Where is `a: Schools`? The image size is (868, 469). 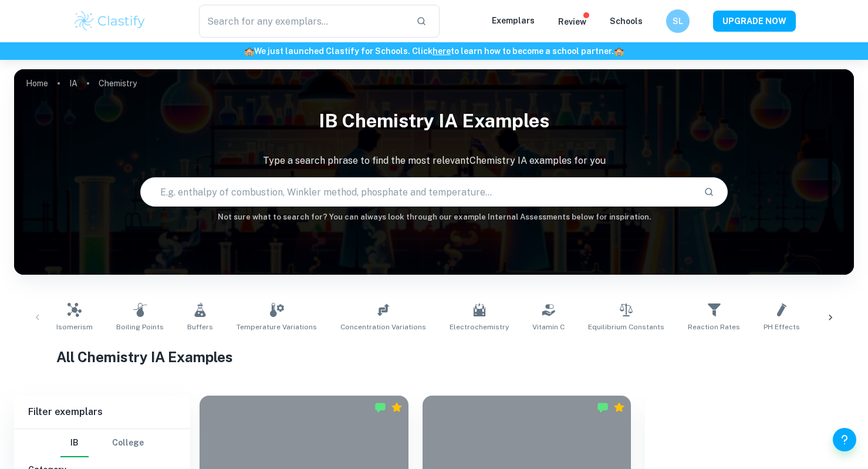
a: Schools is located at coordinates (627, 21).